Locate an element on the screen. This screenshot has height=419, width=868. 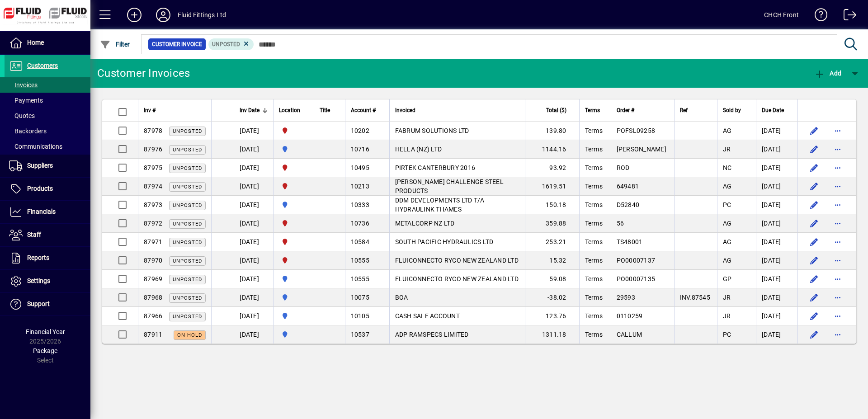
span: CHRISTCHURCH is located at coordinates (293, 186).